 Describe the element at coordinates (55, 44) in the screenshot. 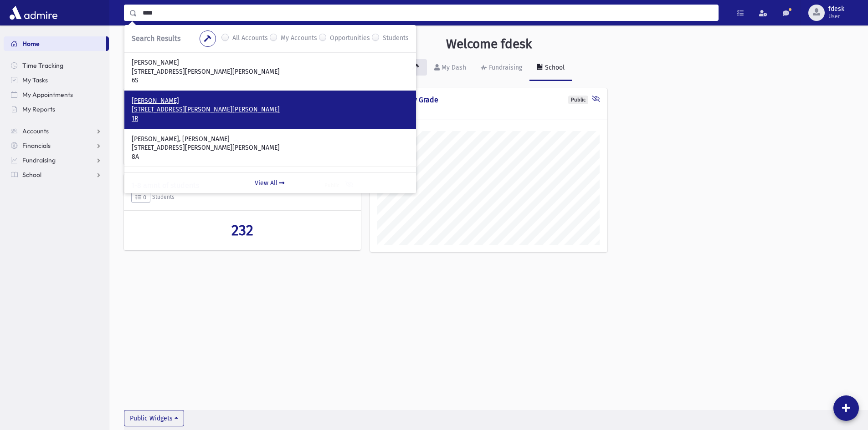

I see `a: Home` at that location.